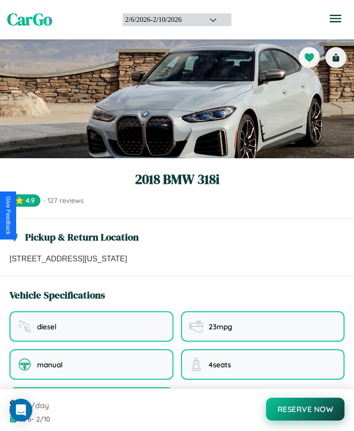 This screenshot has height=431, width=354. What do you see at coordinates (196, 326) in the screenshot?
I see `img: fuel efficiency` at bounding box center [196, 326].